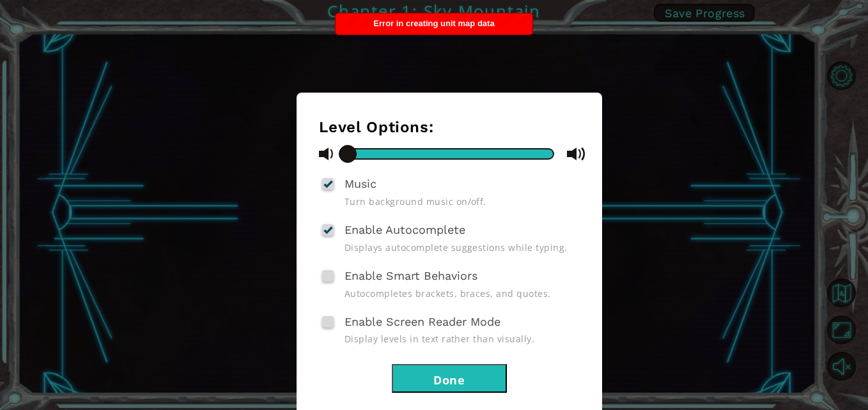 Image resolution: width=868 pixels, height=410 pixels. I want to click on span: Display levels in text rather than visually., so click(462, 339).